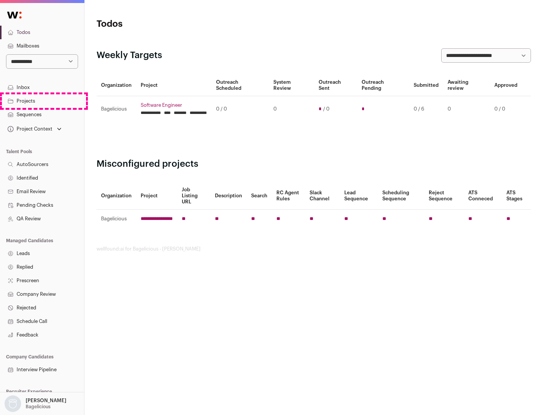 The width and height of the screenshot is (543, 415). I want to click on th: ATS Conneced, so click(483, 196).